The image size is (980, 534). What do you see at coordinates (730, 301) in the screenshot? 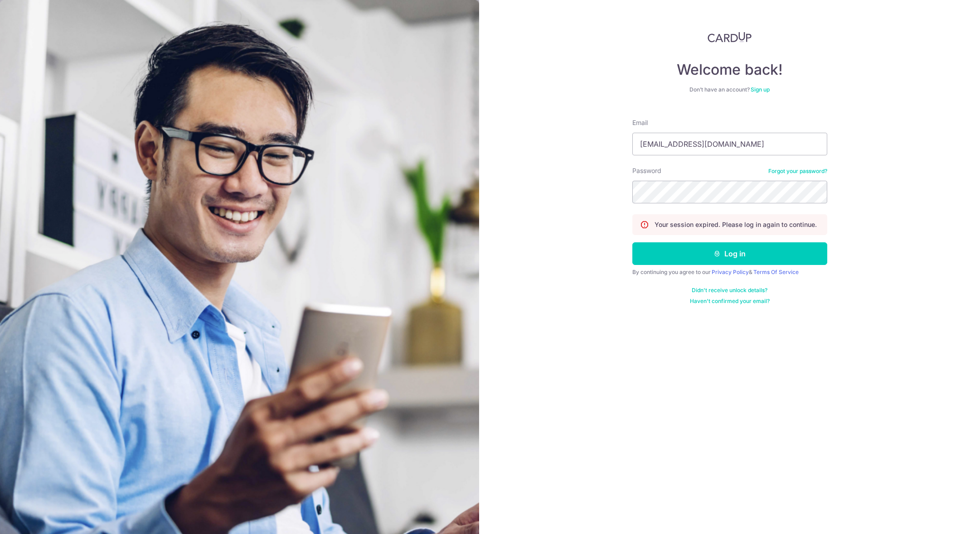
I see `a: Haven't confirmed your email?` at bounding box center [730, 301].